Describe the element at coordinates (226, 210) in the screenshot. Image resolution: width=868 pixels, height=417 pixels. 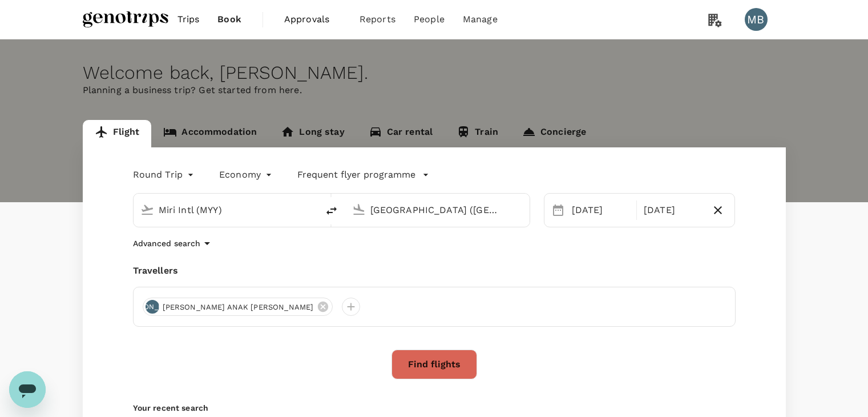
I see `input: Depart from` at that location.